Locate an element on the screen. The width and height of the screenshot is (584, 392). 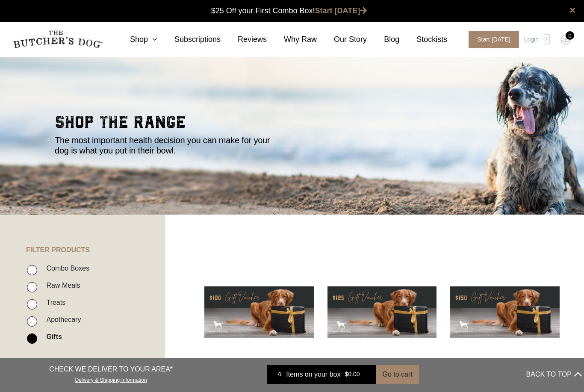
a: 0 Items on your box $0.00 is located at coordinates (321, 374).